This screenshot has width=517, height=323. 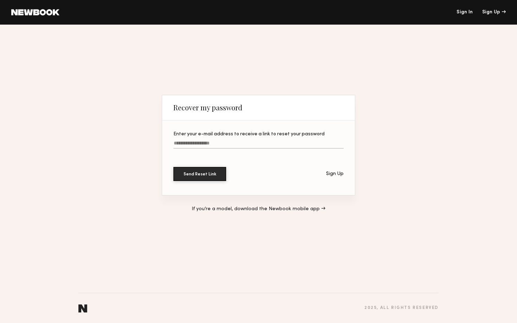 I want to click on button: Send Reset Link, so click(x=200, y=174).